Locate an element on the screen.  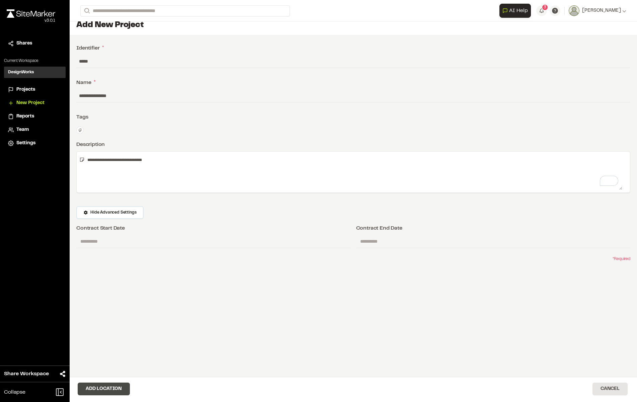
textarea: To enrich screen reader interactions, please activate Accessibility in Grammarly extension settings is located at coordinates (354, 172).